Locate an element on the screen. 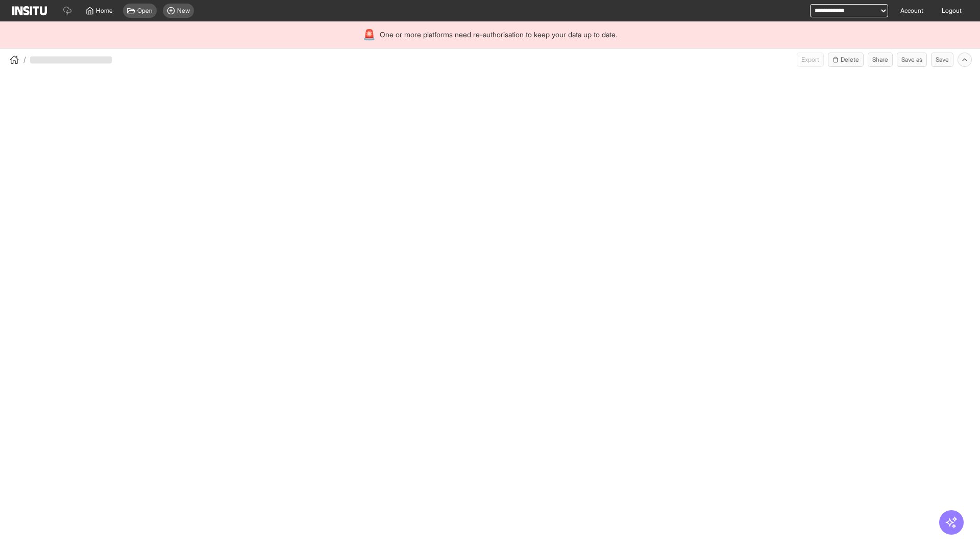  button: Export is located at coordinates (810, 60).